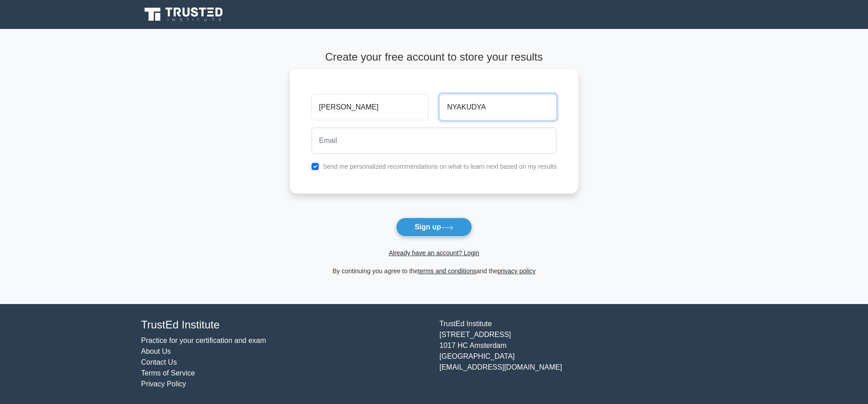 The image size is (868, 404). I want to click on div: By continuing you agree to the and the, so click(434, 271).